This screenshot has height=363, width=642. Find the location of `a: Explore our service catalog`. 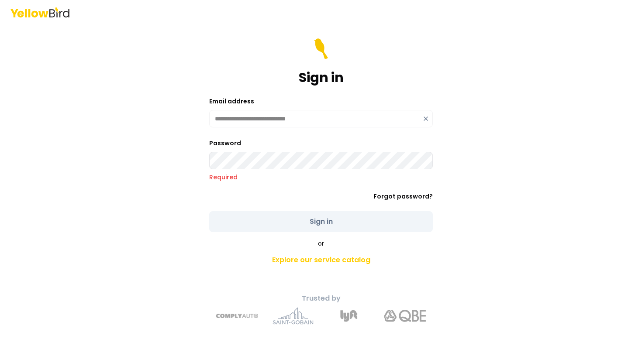

a: Explore our service catalog is located at coordinates (321, 260).